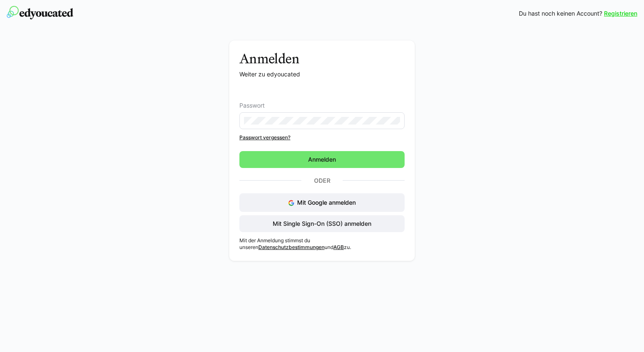 The image size is (644, 352). Describe the element at coordinates (291, 247) in the screenshot. I see `a: Datenschutzbestimmungen` at that location.